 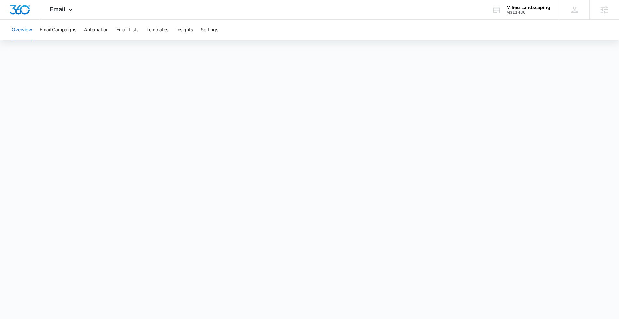 What do you see at coordinates (57, 9) in the screenshot?
I see `span: Email` at bounding box center [57, 9].